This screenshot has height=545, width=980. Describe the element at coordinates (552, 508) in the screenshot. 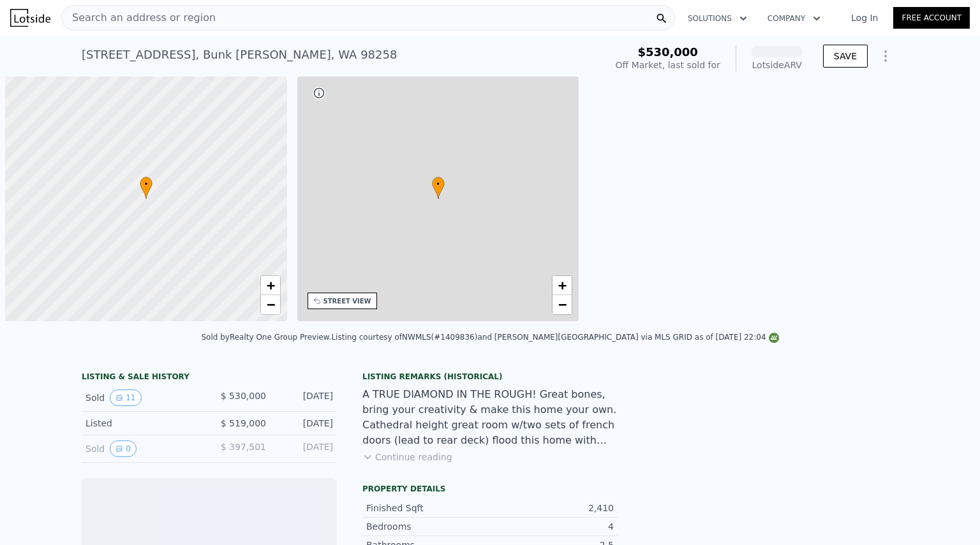

I see `div: 2,410` at that location.